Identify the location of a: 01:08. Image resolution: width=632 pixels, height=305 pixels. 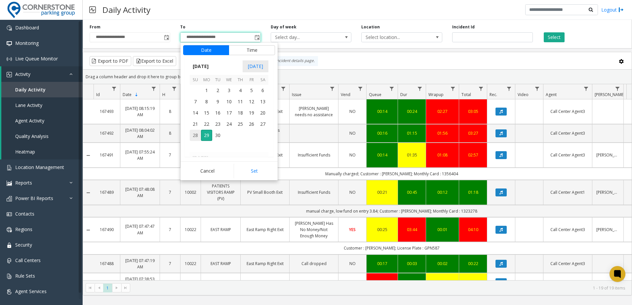
(442, 155).